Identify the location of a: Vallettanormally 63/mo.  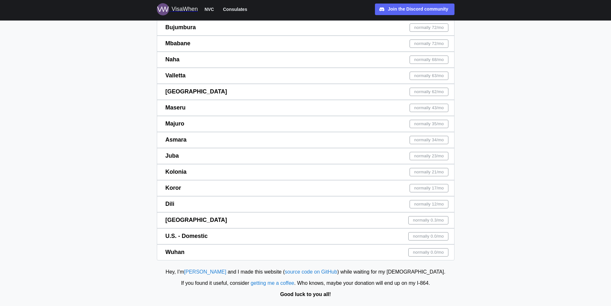
(306, 76).